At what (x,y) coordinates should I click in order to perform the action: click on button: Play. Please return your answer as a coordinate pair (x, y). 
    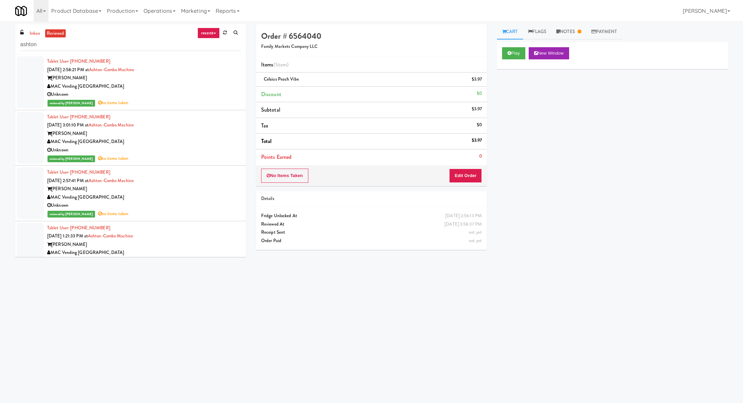
    Looking at the image, I should click on (513, 53).